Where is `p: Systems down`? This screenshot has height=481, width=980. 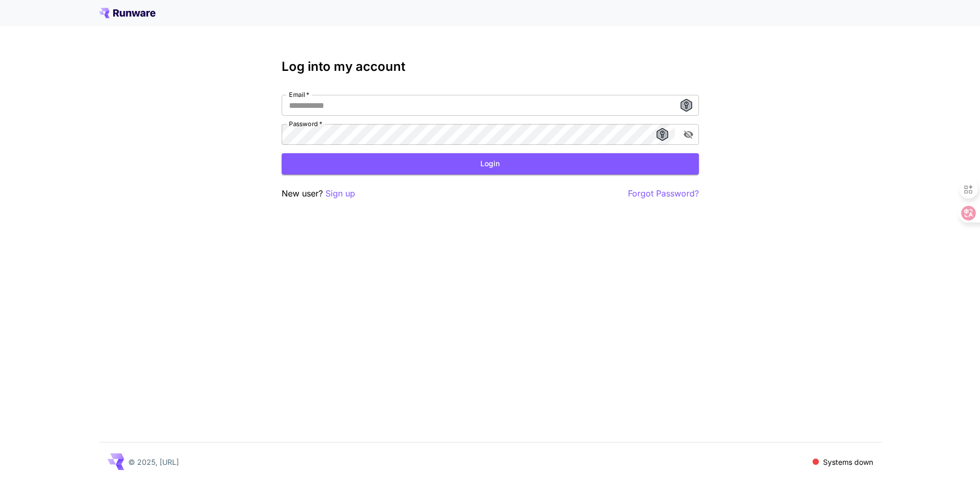
p: Systems down is located at coordinates (848, 462).